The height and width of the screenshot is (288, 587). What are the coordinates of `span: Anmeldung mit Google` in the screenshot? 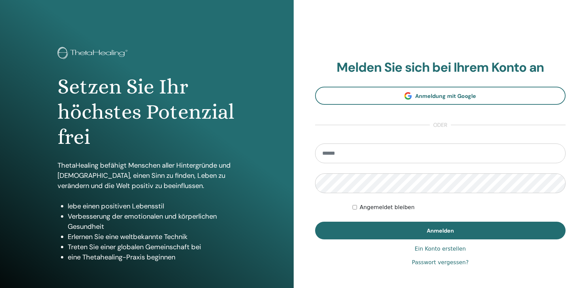 It's located at (446, 96).